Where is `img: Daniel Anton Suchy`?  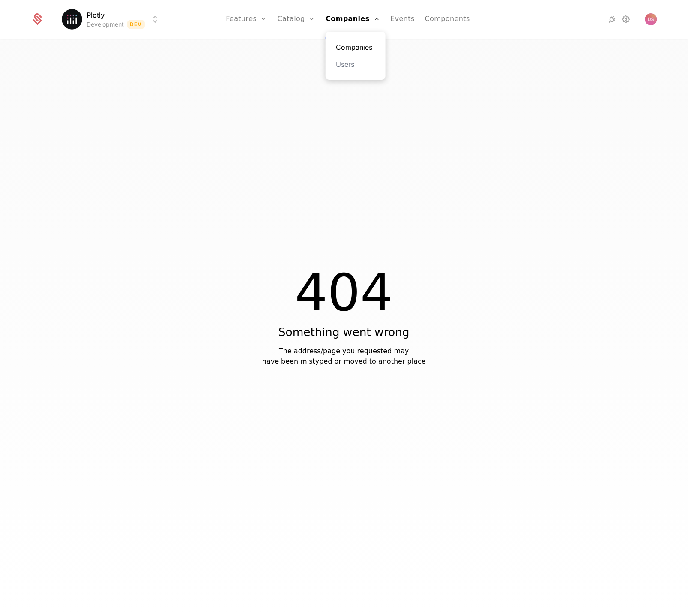
img: Daniel Anton Suchy is located at coordinates (651, 19).